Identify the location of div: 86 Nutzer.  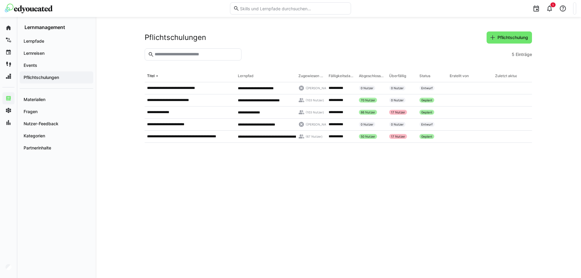
(368, 112).